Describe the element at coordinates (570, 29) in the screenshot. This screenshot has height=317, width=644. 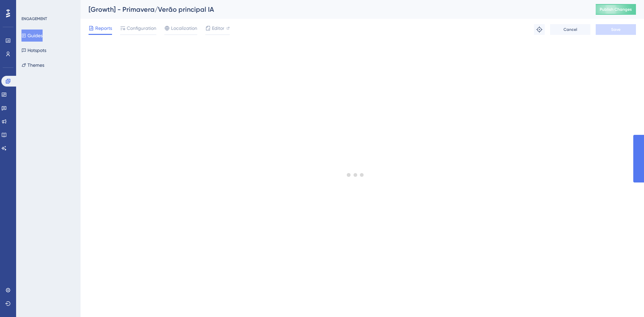
I see `span: Cancel` at that location.